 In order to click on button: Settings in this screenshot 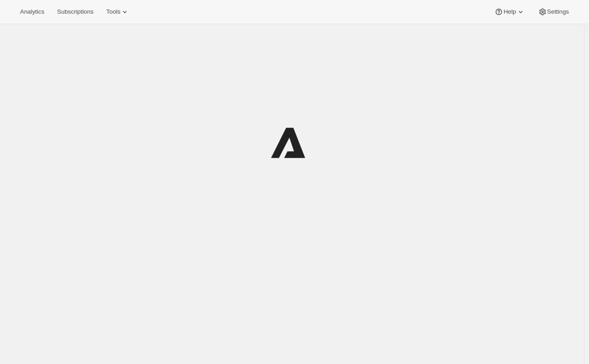, I will do `click(554, 12)`.